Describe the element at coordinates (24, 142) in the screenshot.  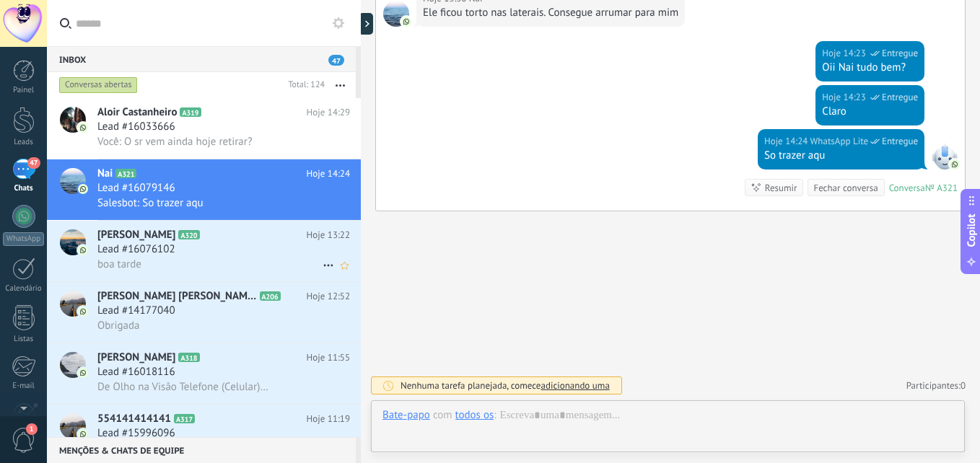
I see `div: Leads` at that location.